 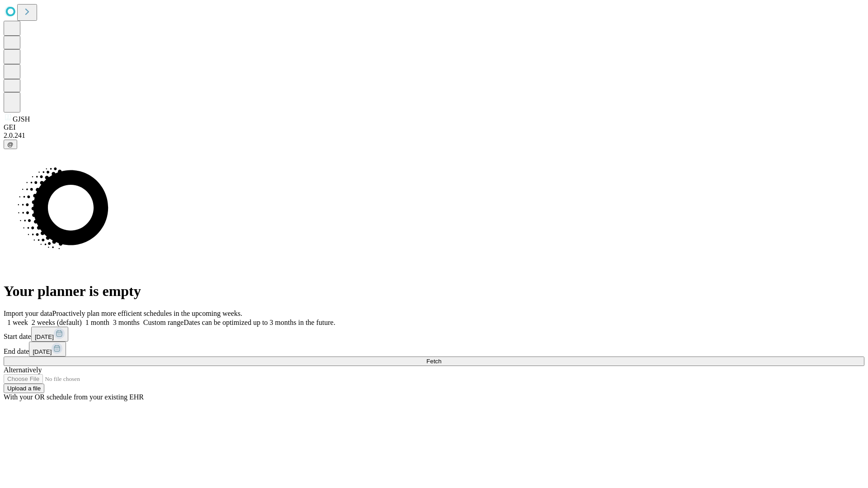 I want to click on span: Alternatively, so click(x=23, y=370).